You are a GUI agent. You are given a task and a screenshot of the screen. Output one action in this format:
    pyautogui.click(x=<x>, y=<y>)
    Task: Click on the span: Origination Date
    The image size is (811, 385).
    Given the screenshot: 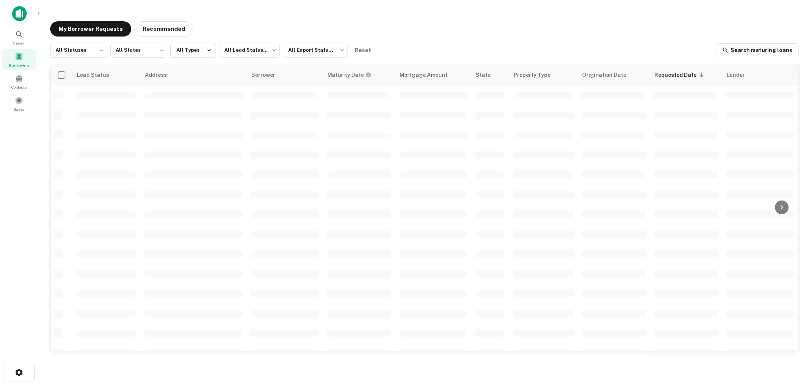 What is the action you would take?
    pyautogui.click(x=609, y=75)
    